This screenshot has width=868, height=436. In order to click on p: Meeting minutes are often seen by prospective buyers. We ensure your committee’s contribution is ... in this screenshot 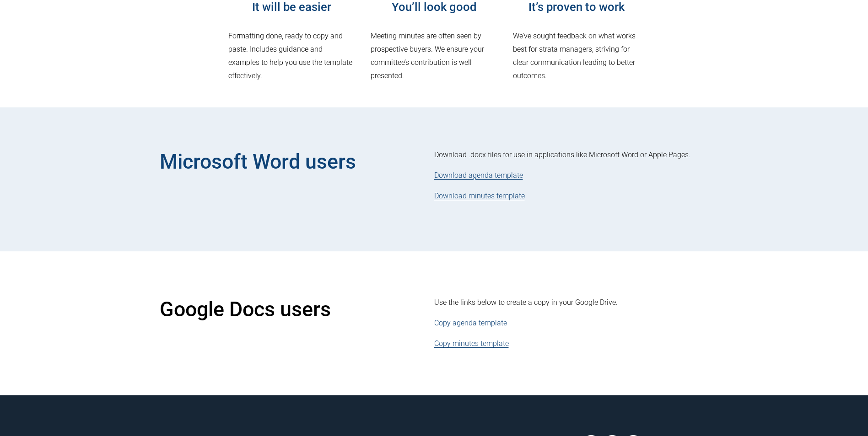, I will do `click(434, 56)`.